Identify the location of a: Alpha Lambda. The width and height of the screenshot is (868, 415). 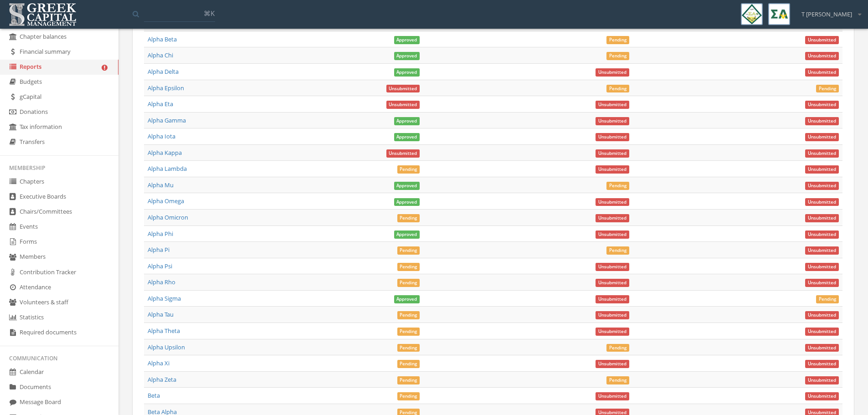
(167, 168).